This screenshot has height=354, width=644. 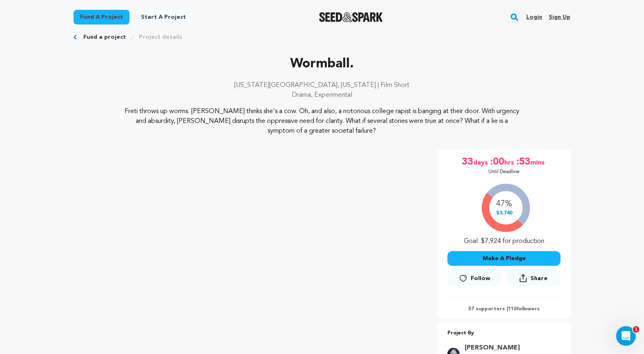 What do you see at coordinates (560, 17) in the screenshot?
I see `a: Sign up` at bounding box center [560, 17].